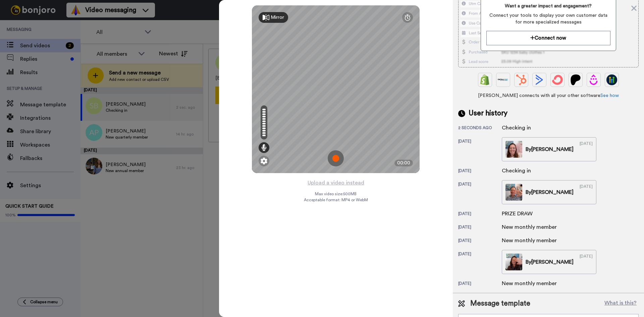  What do you see at coordinates (336, 183) in the screenshot?
I see `button: Upload a video instead` at bounding box center [336, 183].